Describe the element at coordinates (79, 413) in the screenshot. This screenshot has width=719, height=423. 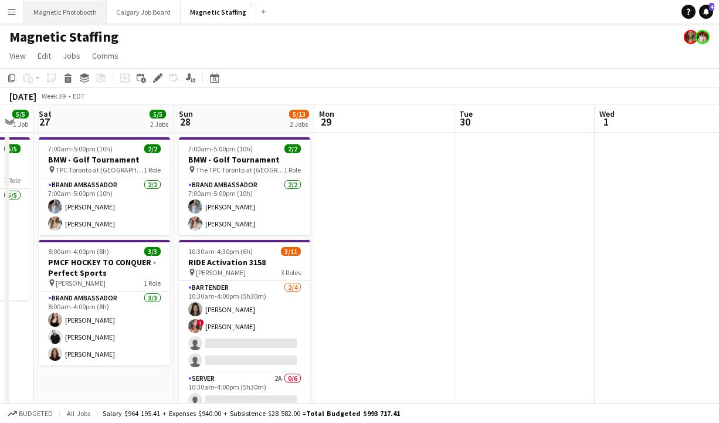
I see `span: All jobs` at that location.